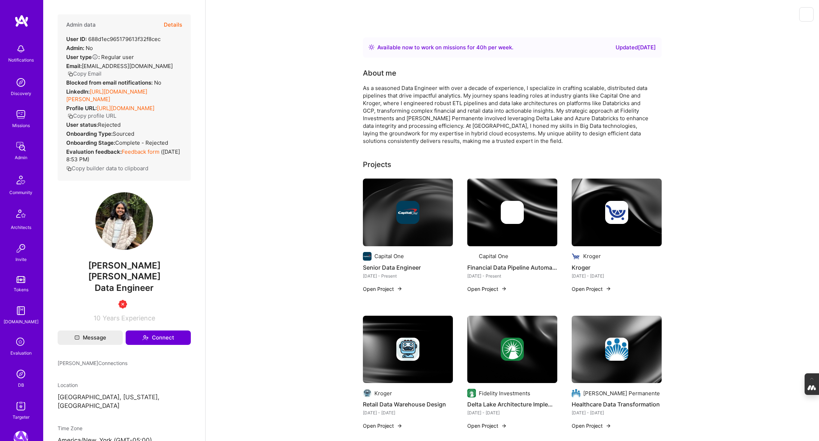 This screenshot has width=819, height=441. Describe the element at coordinates (76, 39) in the screenshot. I see `strong: User ID:` at that location.